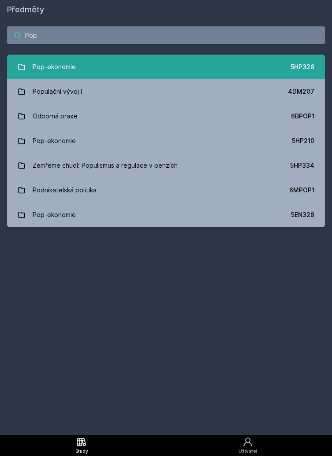 Image resolution: width=332 pixels, height=456 pixels. I want to click on div: Podnikatelská politika, so click(64, 190).